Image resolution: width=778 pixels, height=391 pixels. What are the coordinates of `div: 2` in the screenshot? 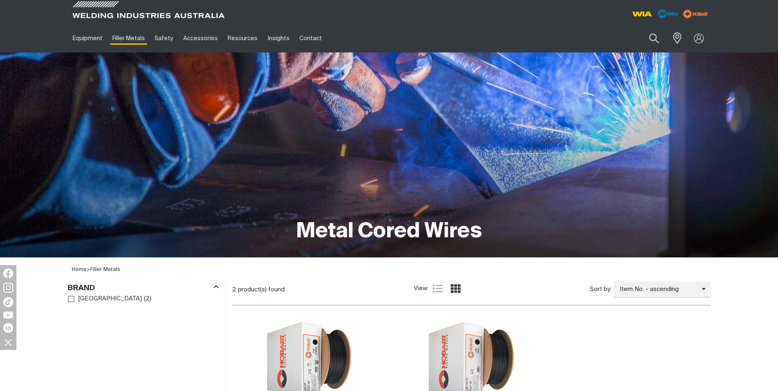 It's located at (323, 290).